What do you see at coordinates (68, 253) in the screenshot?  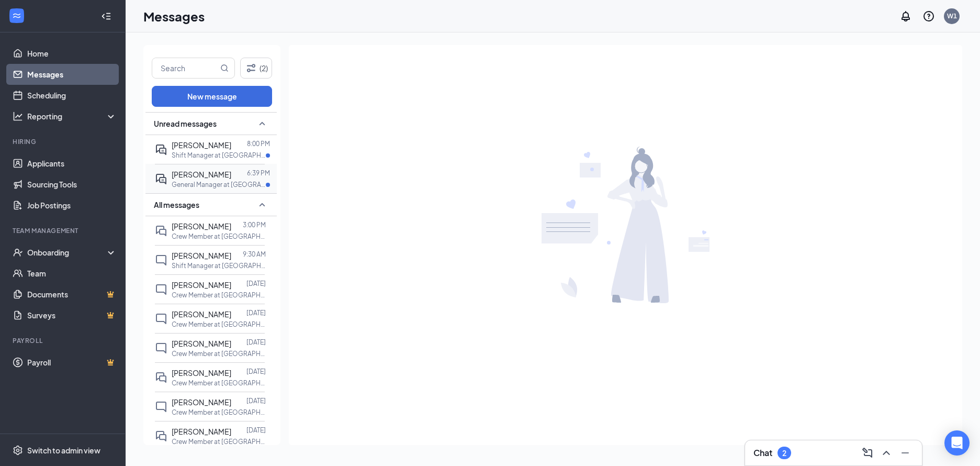 I see `div: Onboarding` at bounding box center [68, 253].